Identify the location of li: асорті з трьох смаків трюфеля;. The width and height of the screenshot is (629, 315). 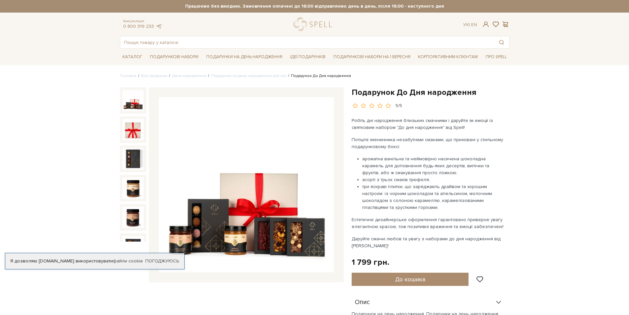
(434, 179).